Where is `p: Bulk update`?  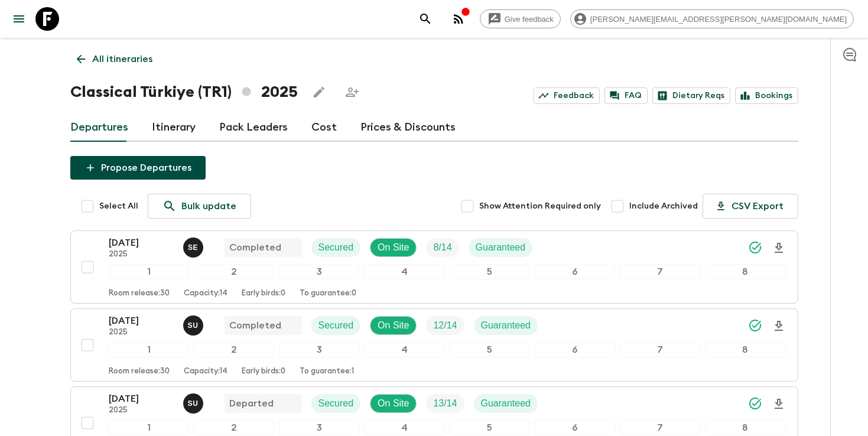
p: Bulk update is located at coordinates (209, 207).